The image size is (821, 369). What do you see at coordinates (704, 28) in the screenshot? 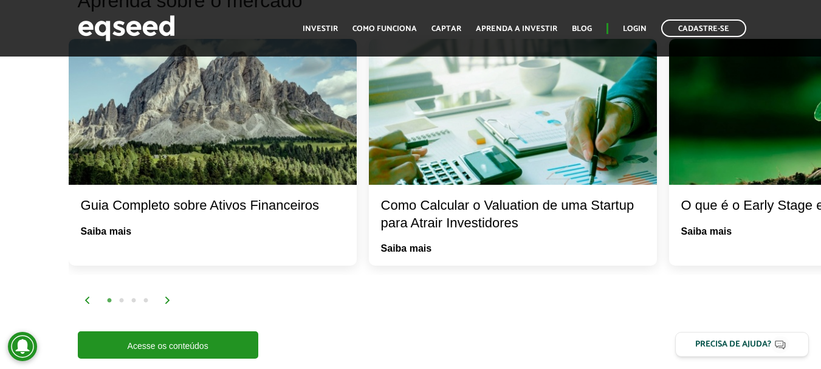
I see `a: Cadastre-se` at bounding box center [704, 28].